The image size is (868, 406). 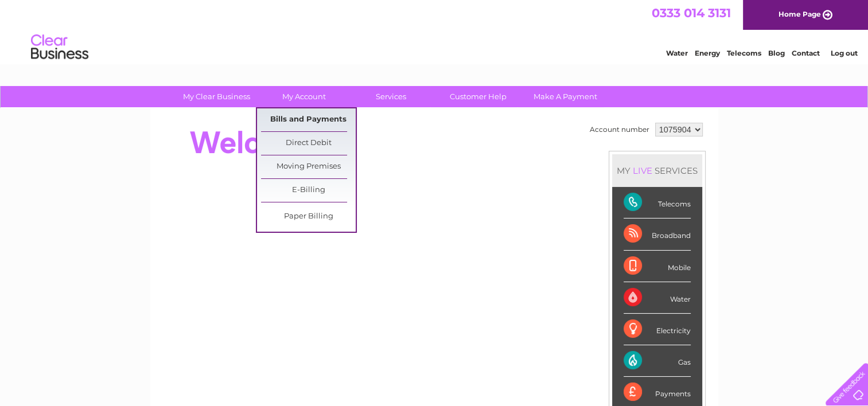 I want to click on a: Direct Debit, so click(x=308, y=143).